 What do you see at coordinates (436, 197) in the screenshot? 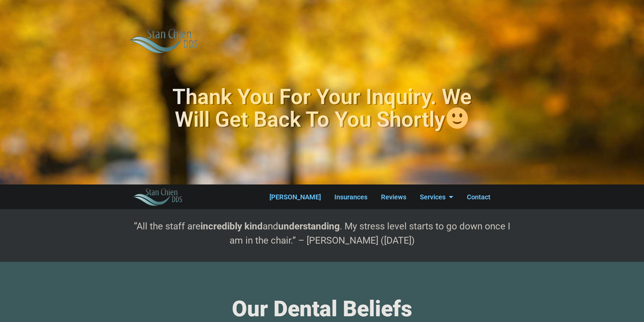
I see `a: Services` at bounding box center [436, 197].